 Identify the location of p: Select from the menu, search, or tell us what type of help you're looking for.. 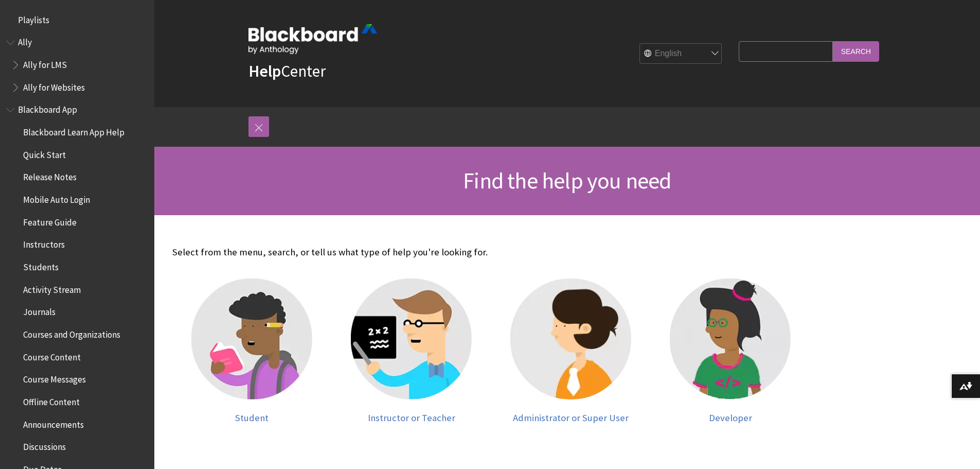
(492, 252).